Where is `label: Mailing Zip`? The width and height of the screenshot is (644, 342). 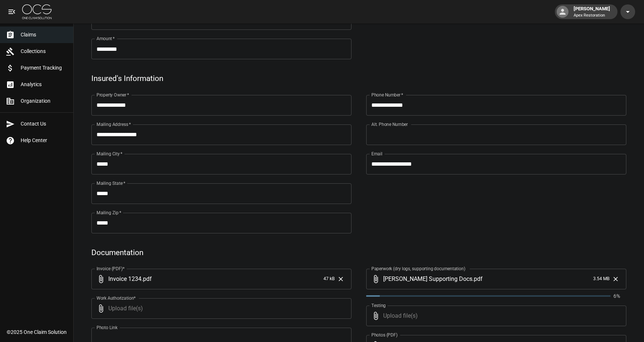 label: Mailing Zip is located at coordinates (109, 213).